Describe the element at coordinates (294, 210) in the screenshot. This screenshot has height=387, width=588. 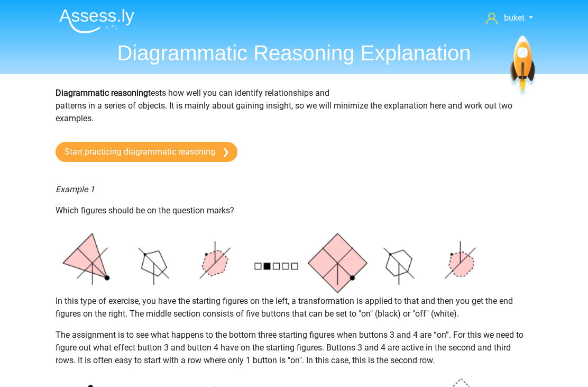
I see `p: Which figures should be on the question marks?` at that location.